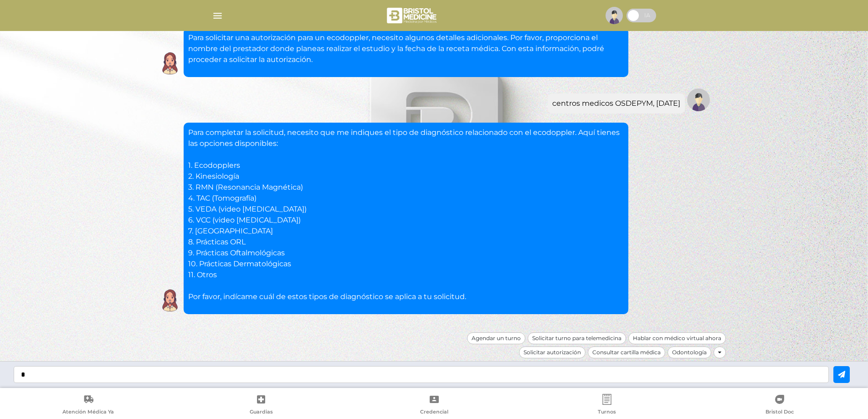 The width and height of the screenshot is (868, 419). I want to click on div: Consultar cartilla médica, so click(627, 352).